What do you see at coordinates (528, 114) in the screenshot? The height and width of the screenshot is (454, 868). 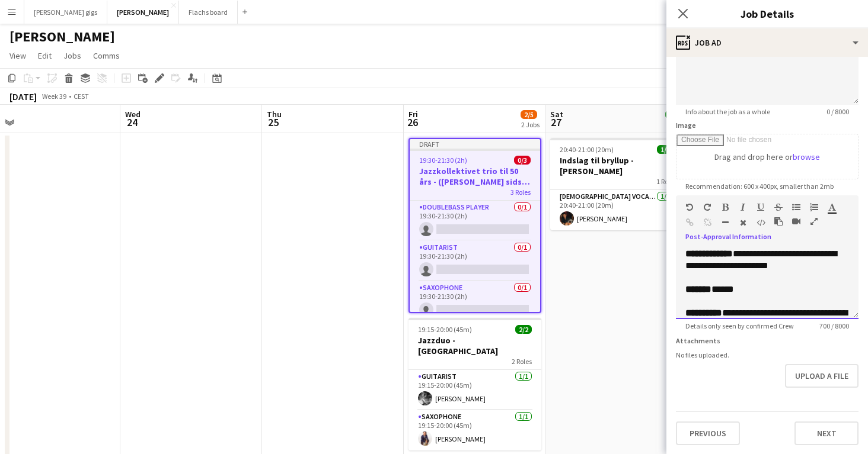 I see `span: 2/5` at bounding box center [528, 114].